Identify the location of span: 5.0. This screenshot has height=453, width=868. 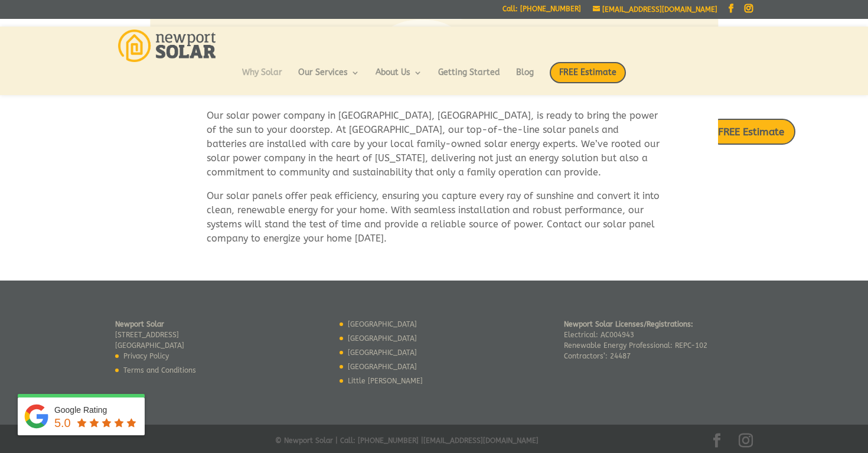
(63, 423).